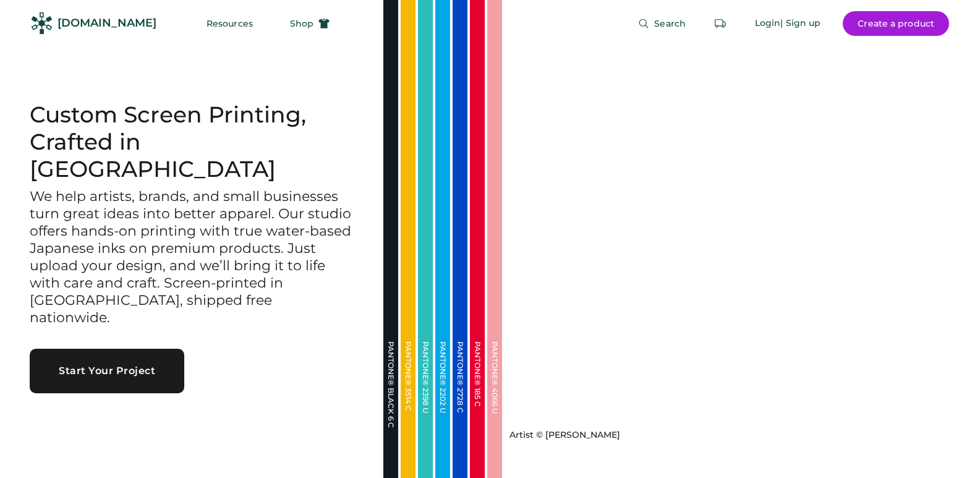 This screenshot has width=980, height=478. What do you see at coordinates (669, 23) in the screenshot?
I see `span: Search` at bounding box center [669, 23].